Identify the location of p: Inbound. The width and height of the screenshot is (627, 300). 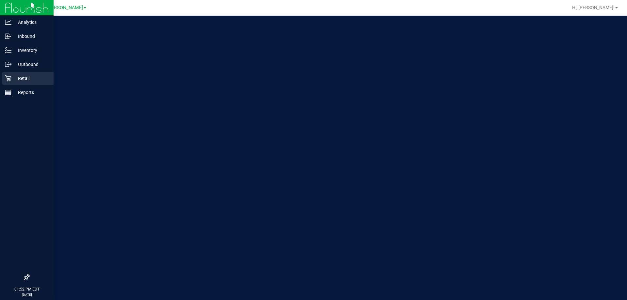
(31, 36).